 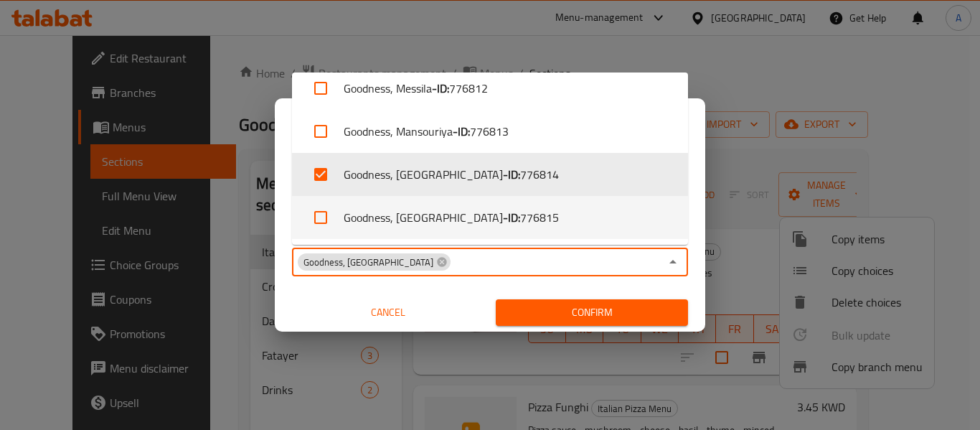 What do you see at coordinates (673, 262) in the screenshot?
I see `button: Close` at bounding box center [673, 262].